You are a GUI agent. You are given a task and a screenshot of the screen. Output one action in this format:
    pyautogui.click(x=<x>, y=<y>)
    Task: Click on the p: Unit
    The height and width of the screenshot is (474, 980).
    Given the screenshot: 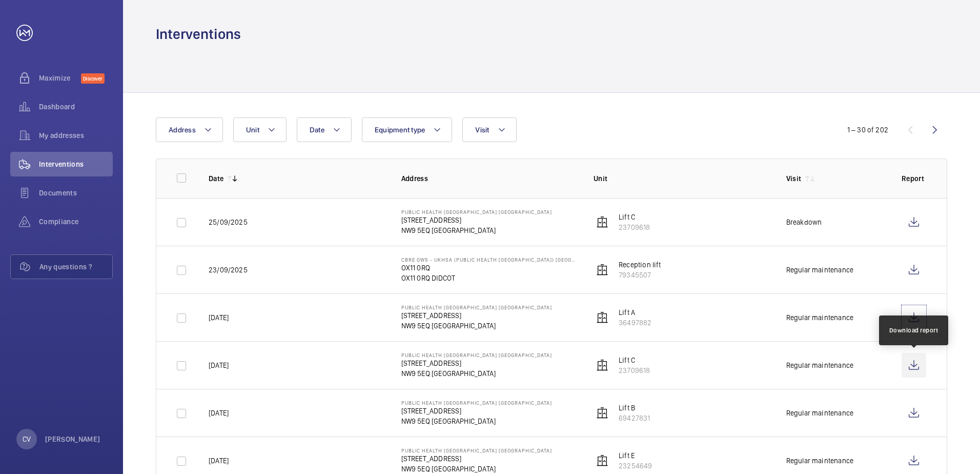 What is the action you would take?
    pyautogui.click(x=682, y=178)
    